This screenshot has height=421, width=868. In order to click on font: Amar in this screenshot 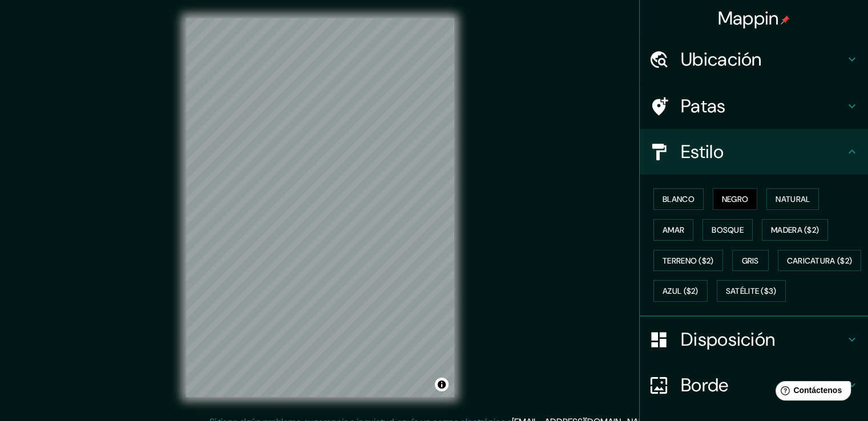, I will do `click(674, 230)`.